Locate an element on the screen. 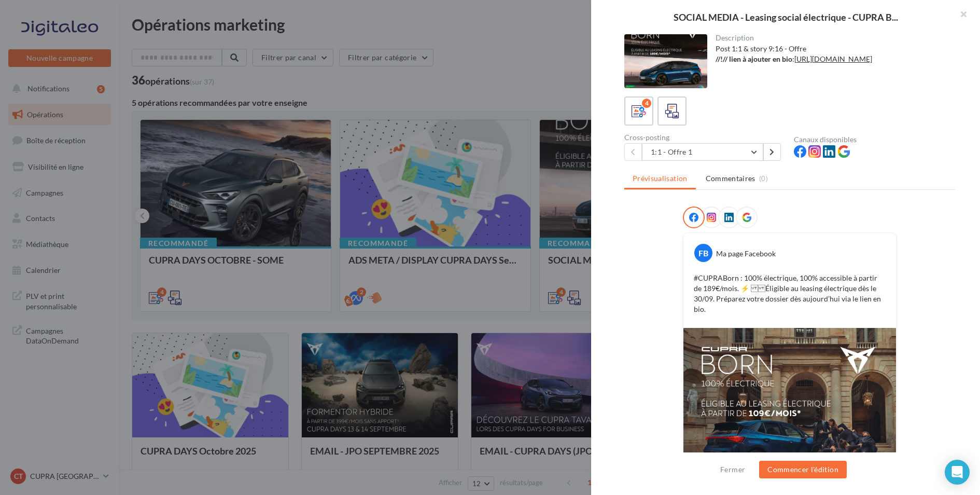  div: Cross-posting is located at coordinates (705, 137).